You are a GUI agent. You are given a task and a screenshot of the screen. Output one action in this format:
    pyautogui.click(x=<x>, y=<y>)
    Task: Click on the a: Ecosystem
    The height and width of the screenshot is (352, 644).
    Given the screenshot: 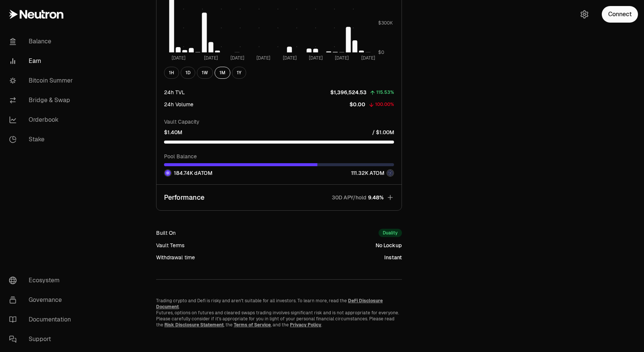 What is the action you would take?
    pyautogui.click(x=42, y=280)
    